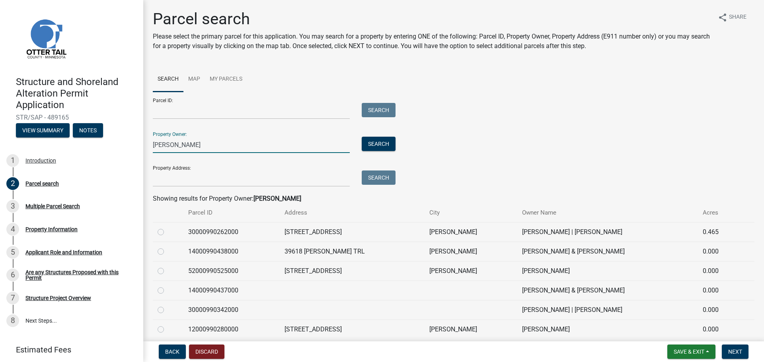  What do you see at coordinates (58, 298) in the screenshot?
I see `div: Structure Project Overview` at bounding box center [58, 298].